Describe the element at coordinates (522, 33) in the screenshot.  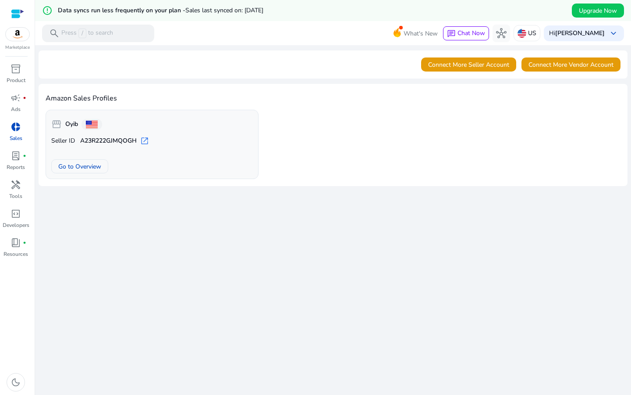
I see `img: us.svg` at that location.